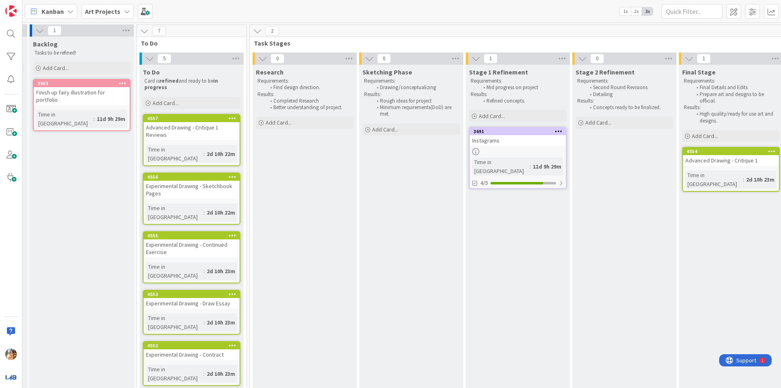 This screenshot has height=388, width=781. Describe the element at coordinates (192, 84) in the screenshot. I see `p: Card is and ready to be` at that location.